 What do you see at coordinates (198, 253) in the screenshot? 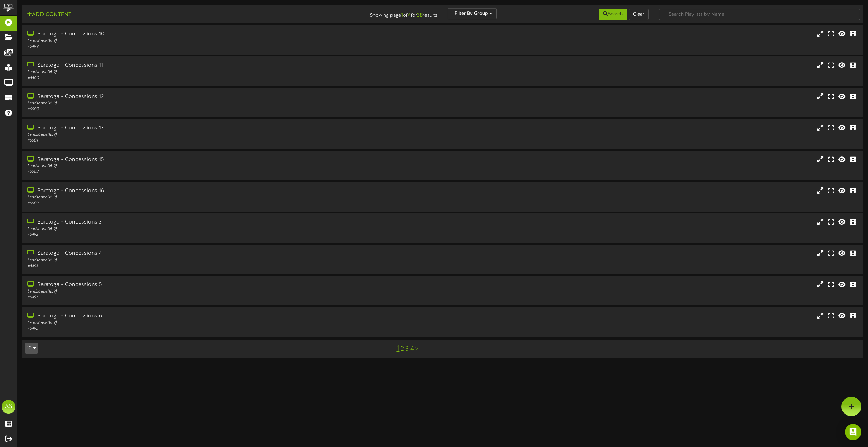
I see `div: Saratoga - Concessions 4` at bounding box center [198, 253].